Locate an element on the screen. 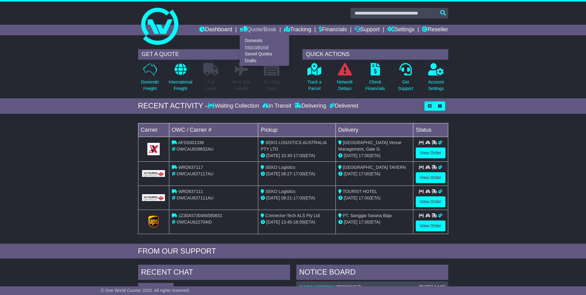 This screenshot has height=295, width=586. span: OWCAU639832AU is located at coordinates (195, 149).